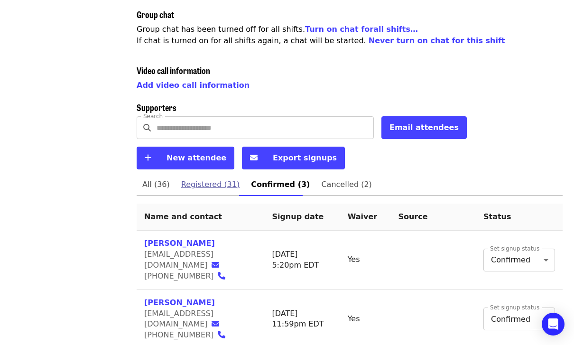 This screenshot has height=345, width=574. I want to click on span: Export signups, so click(304, 157).